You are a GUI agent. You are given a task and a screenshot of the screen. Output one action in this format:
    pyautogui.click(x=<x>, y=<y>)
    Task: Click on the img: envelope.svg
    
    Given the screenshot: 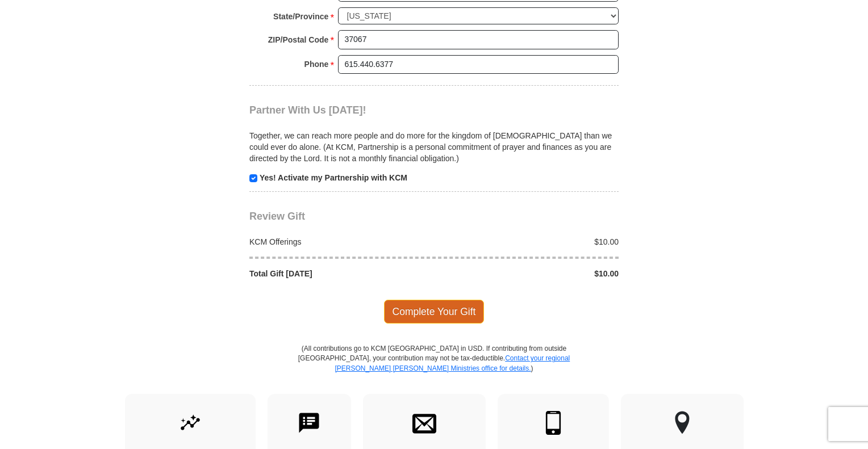 What is the action you would take?
    pyautogui.click(x=424, y=423)
    